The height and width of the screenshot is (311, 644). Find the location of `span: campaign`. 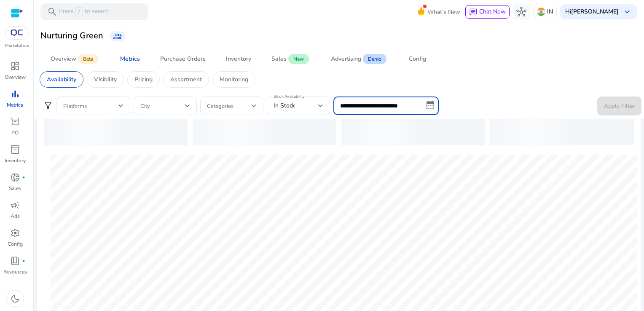

span: campaign is located at coordinates (15, 205).